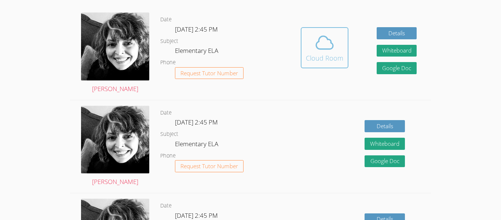 The height and width of the screenshot is (220, 501). I want to click on button: Cloud Room, so click(324, 48).